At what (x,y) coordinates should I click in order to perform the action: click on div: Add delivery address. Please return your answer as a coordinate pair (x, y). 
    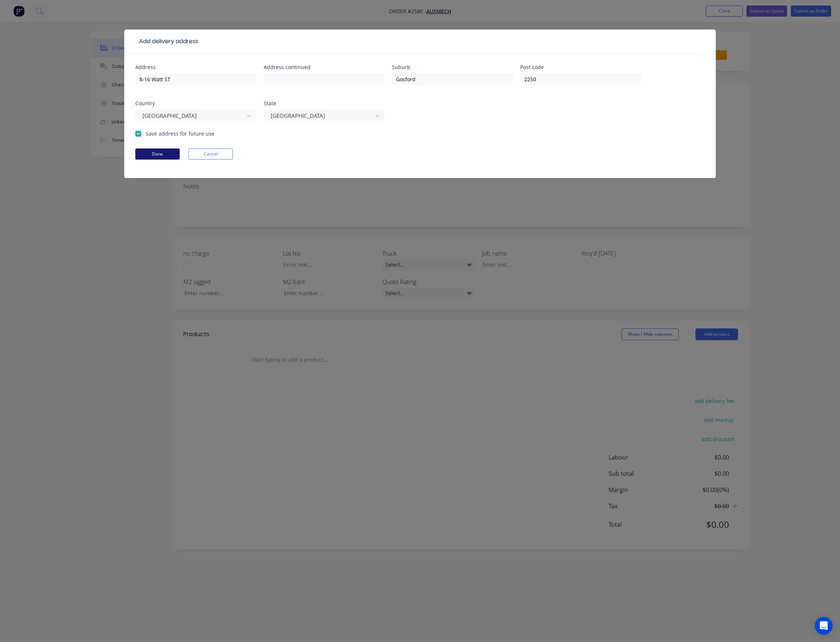
    Looking at the image, I should click on (167, 41).